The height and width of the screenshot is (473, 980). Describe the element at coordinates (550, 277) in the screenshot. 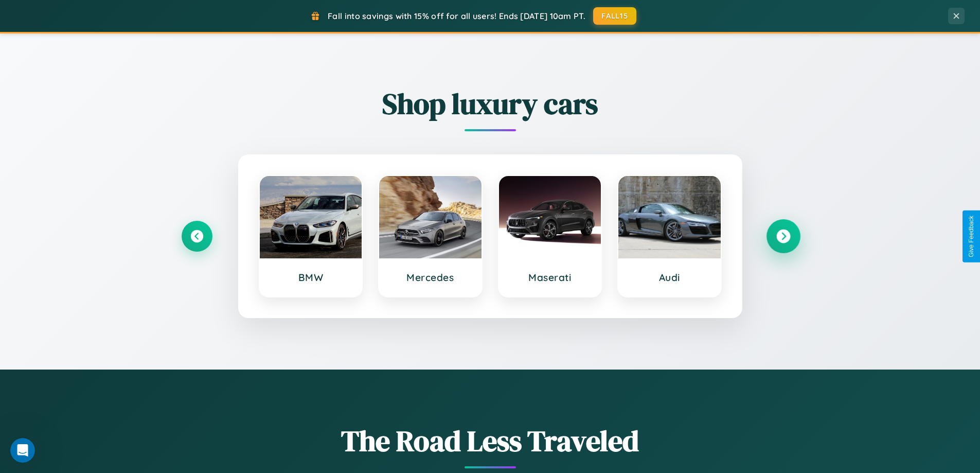

I see `h3: Maserati` at that location.